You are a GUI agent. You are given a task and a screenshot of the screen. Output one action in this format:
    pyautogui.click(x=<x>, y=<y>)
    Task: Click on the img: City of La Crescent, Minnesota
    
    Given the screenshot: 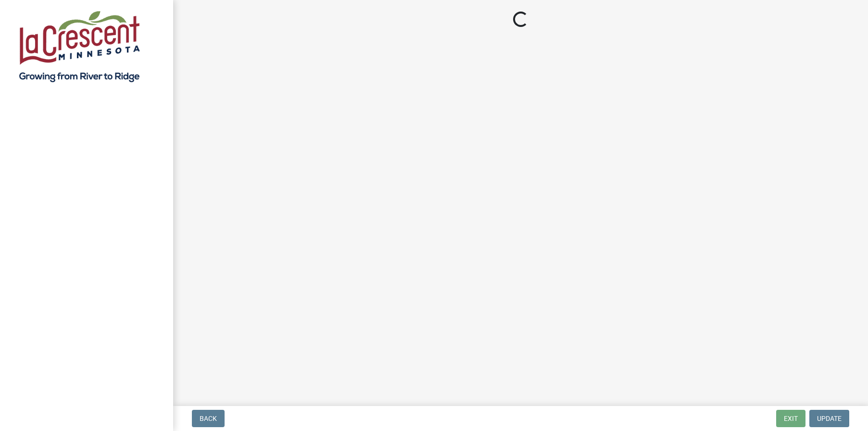 What is the action you would take?
    pyautogui.click(x=79, y=46)
    